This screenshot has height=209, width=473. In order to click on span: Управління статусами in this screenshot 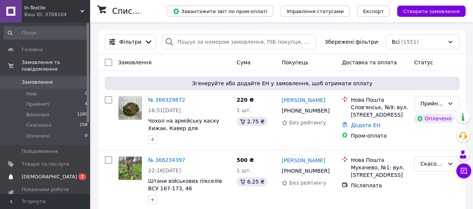, I will do `click(315, 11)`.